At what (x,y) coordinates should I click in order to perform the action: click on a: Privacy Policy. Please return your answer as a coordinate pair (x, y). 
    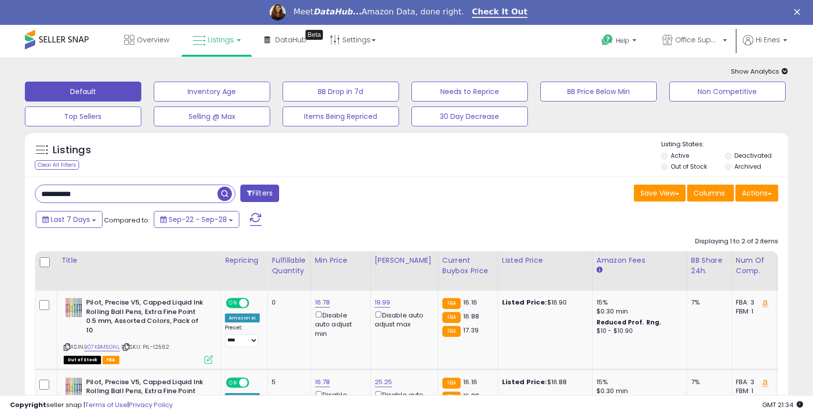
    Looking at the image, I should click on (151, 404).